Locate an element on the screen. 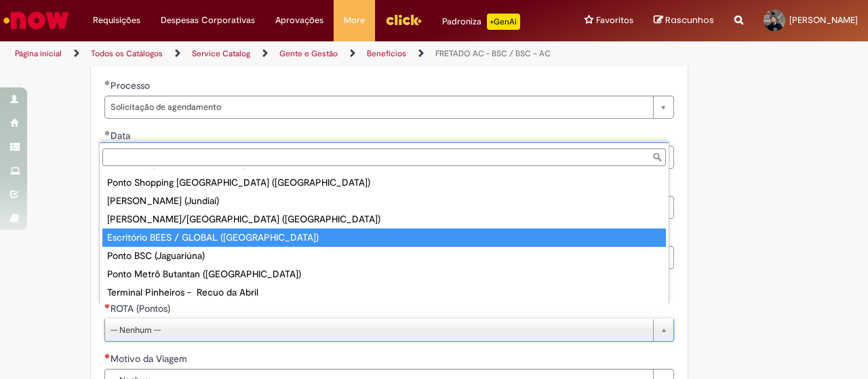 This screenshot has height=379, width=868. div: Ponto BSC (Jaguariúna) is located at coordinates (384, 255).